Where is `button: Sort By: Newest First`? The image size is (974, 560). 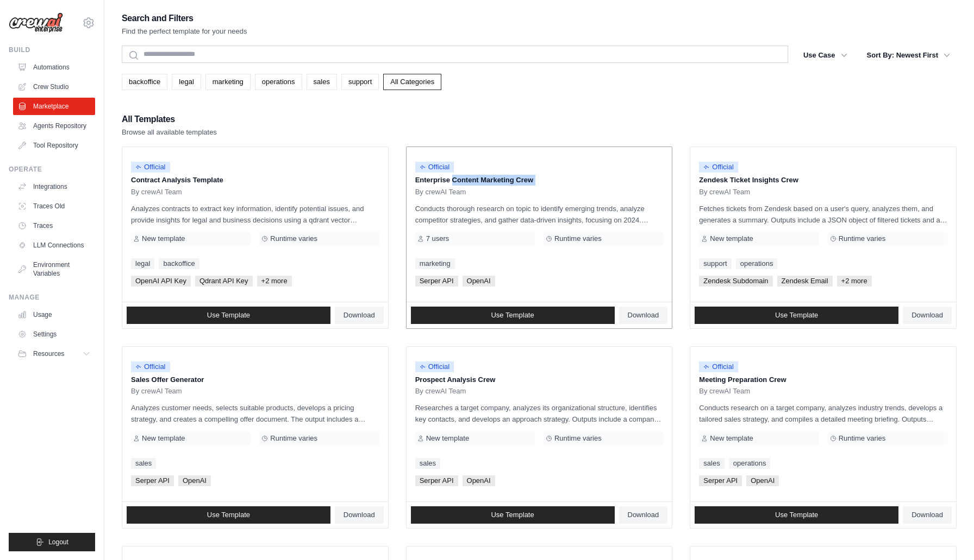
button: Sort By: Newest First is located at coordinates (908, 55).